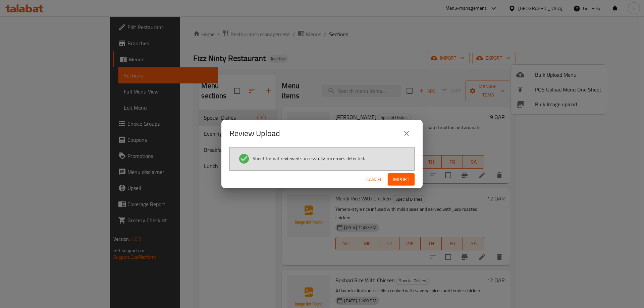  What do you see at coordinates (407, 133) in the screenshot?
I see `button: close` at bounding box center [407, 133].